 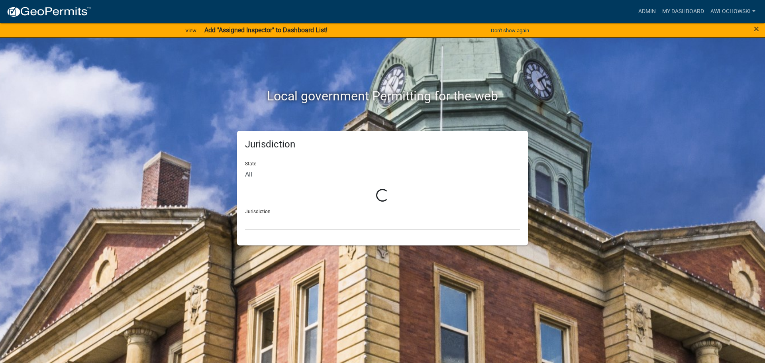 I want to click on button: Close, so click(x=756, y=29).